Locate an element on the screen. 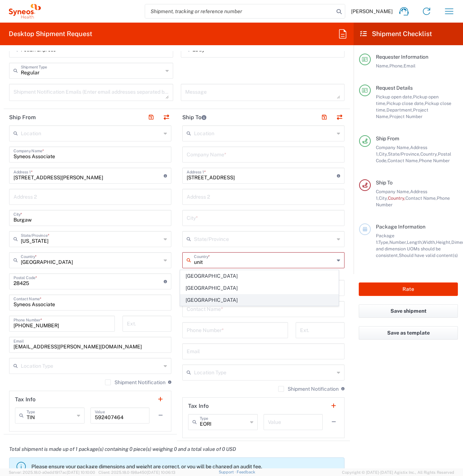  a: Support is located at coordinates (228, 472).